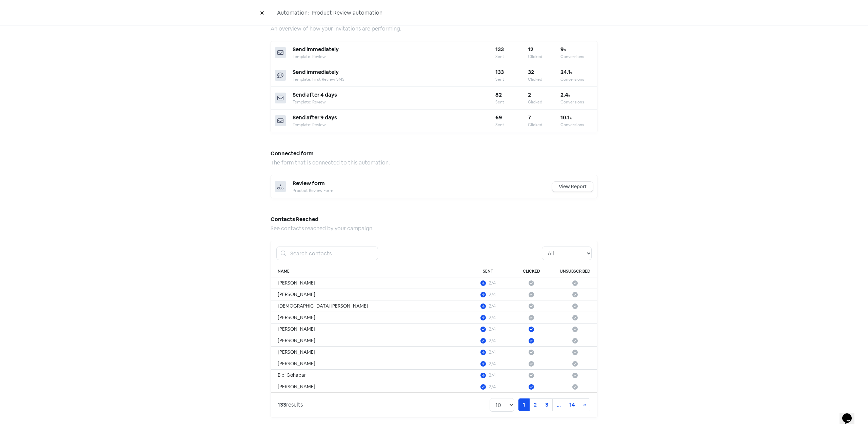  I want to click on a: 2, so click(535, 404).